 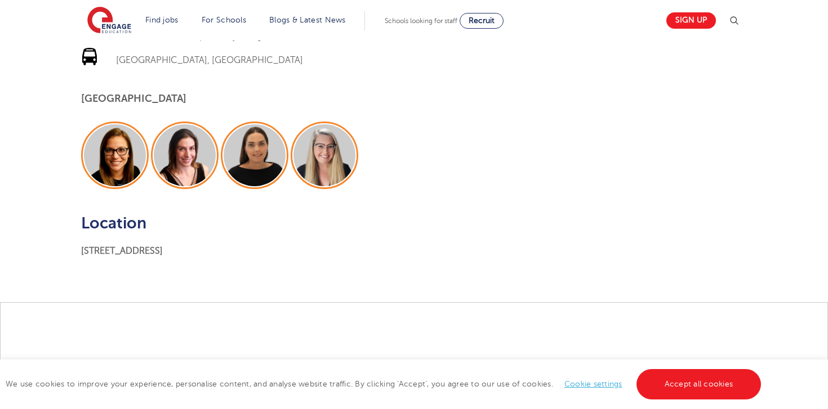 I want to click on a: Blogs & Latest News, so click(x=308, y=20).